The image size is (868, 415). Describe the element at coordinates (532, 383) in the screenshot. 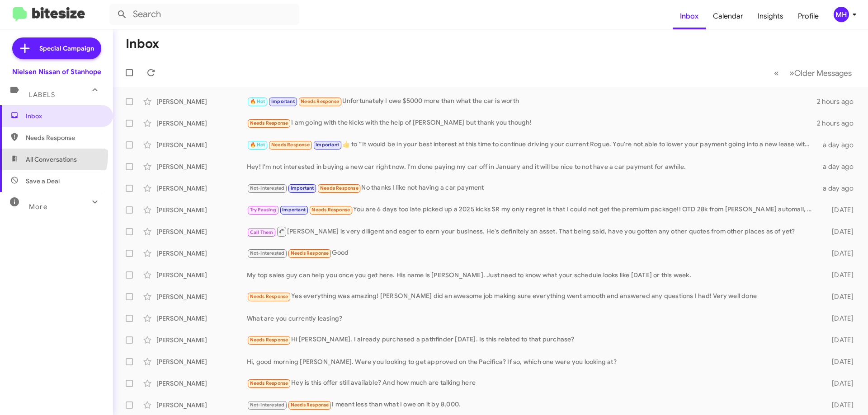

I see `div: Hey is this offer still available? And how much are talking here` at that location.